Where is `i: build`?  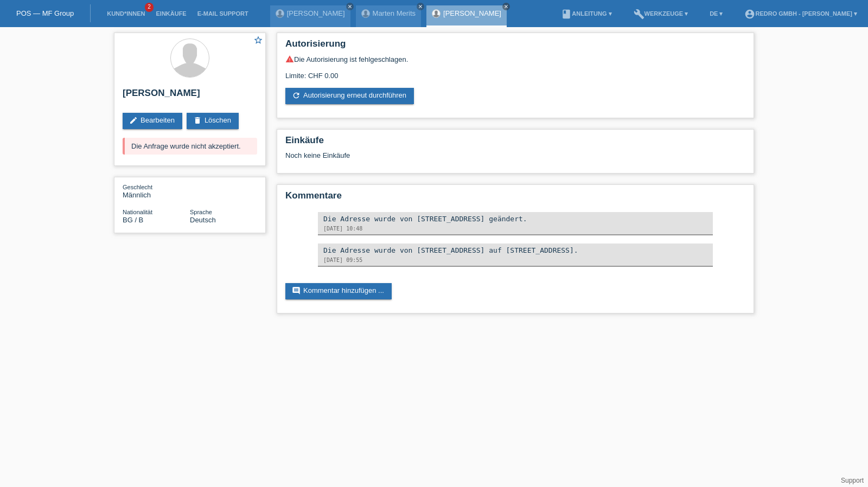 i: build is located at coordinates (639, 14).